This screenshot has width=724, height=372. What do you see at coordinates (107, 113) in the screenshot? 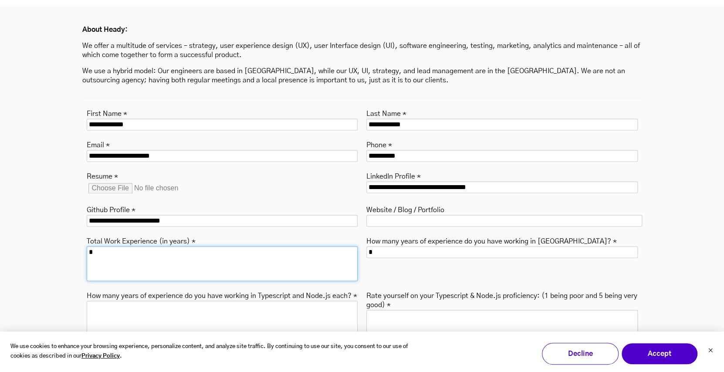
I see `label: First Name *` at bounding box center [107, 113].